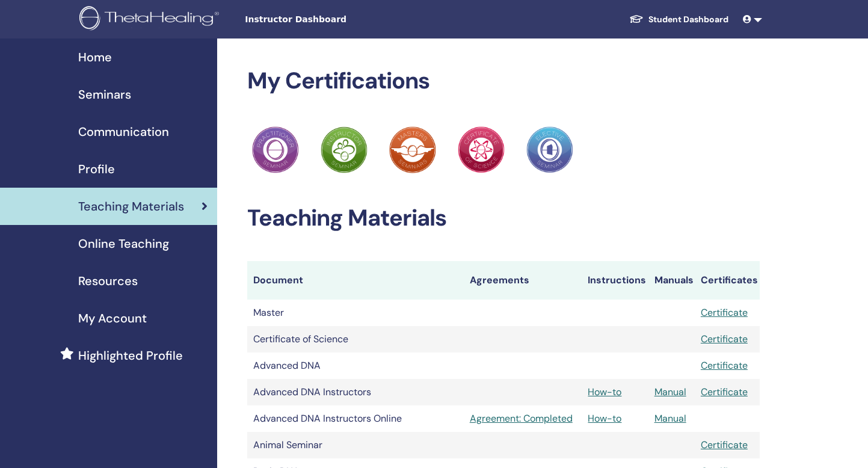 The height and width of the screenshot is (468, 868). I want to click on span: Resources, so click(108, 281).